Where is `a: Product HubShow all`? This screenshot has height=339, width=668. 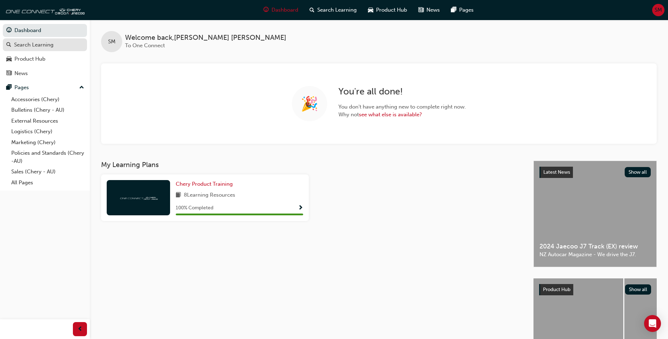
a: Product HubShow all is located at coordinates (595, 289).